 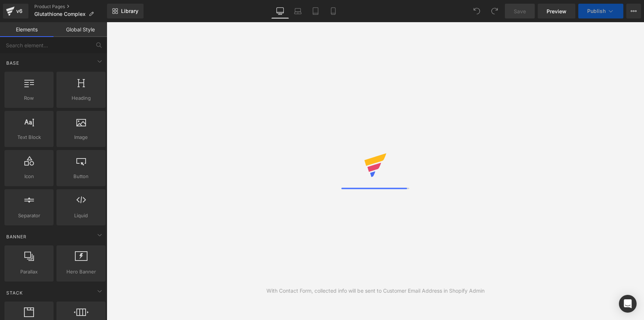 I want to click on span: Hero Banner, so click(x=81, y=272).